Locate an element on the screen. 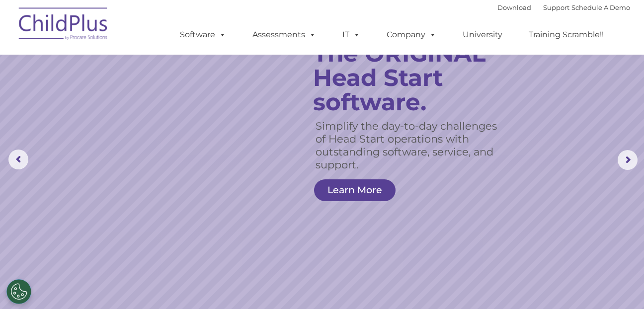 Image resolution: width=644 pixels, height=309 pixels. a: University is located at coordinates (483, 35).